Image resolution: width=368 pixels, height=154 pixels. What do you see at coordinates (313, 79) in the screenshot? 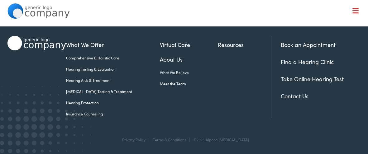
I see `a: Take Online Hearing Test` at bounding box center [313, 79].